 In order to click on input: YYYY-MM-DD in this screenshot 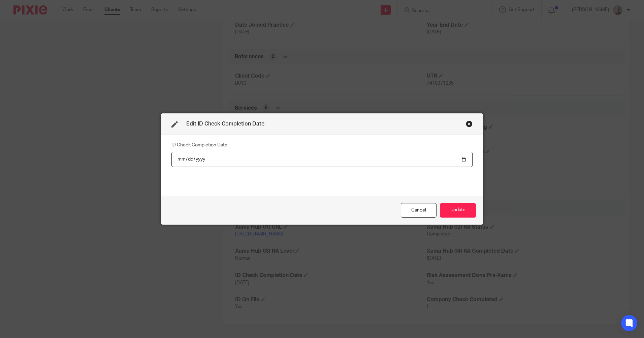, I will do `click(322, 159)`.